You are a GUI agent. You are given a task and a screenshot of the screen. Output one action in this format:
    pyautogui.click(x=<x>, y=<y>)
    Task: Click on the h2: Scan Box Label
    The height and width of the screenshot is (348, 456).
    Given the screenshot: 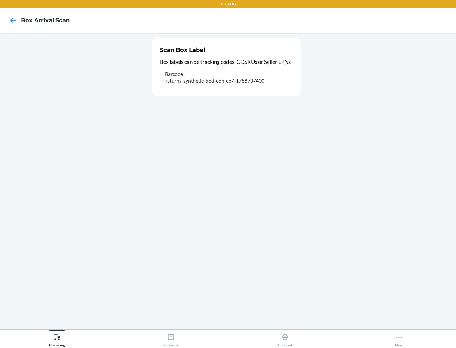 What is the action you would take?
    pyautogui.click(x=182, y=50)
    